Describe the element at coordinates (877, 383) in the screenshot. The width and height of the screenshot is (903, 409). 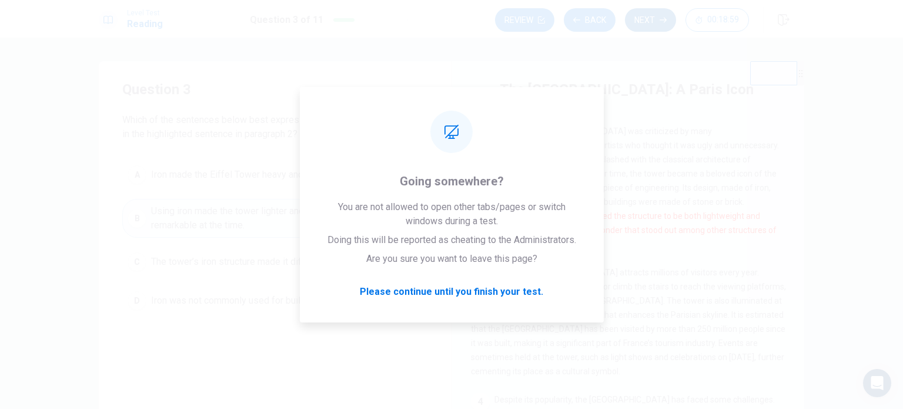
I see `div: Open Intercom Messenger` at that location.